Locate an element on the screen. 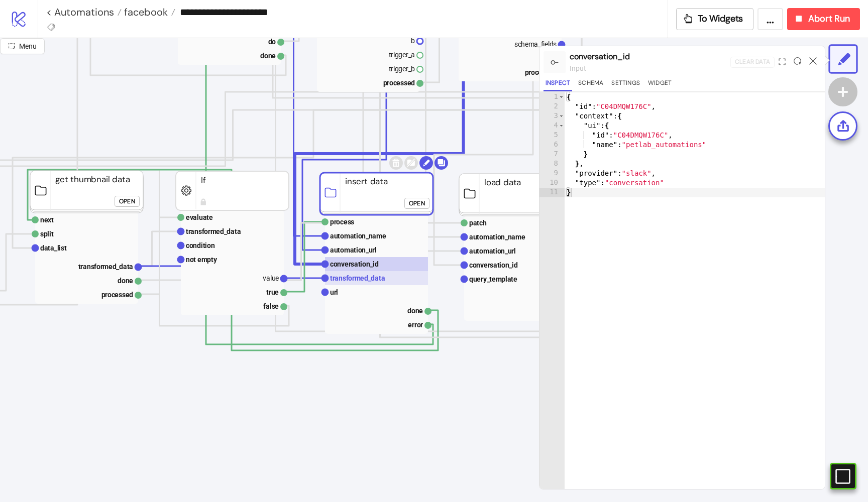 This screenshot has height=502, width=868. a: < Automations is located at coordinates (84, 12).